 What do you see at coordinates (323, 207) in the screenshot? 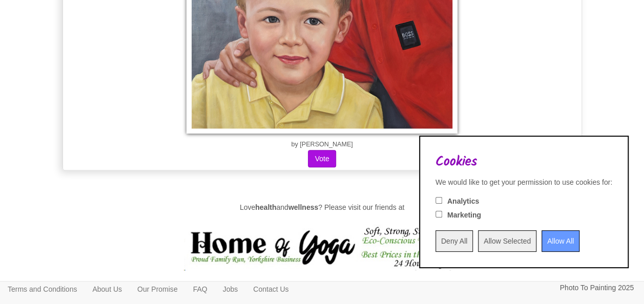
I see `p: Love and ? Please visit our friends at` at bounding box center [323, 207].